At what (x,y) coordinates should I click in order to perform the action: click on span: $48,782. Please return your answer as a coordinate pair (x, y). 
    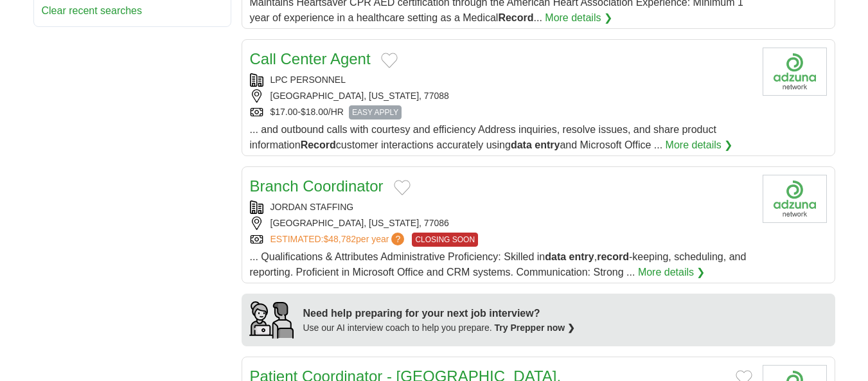
    Looking at the image, I should click on (339, 239).